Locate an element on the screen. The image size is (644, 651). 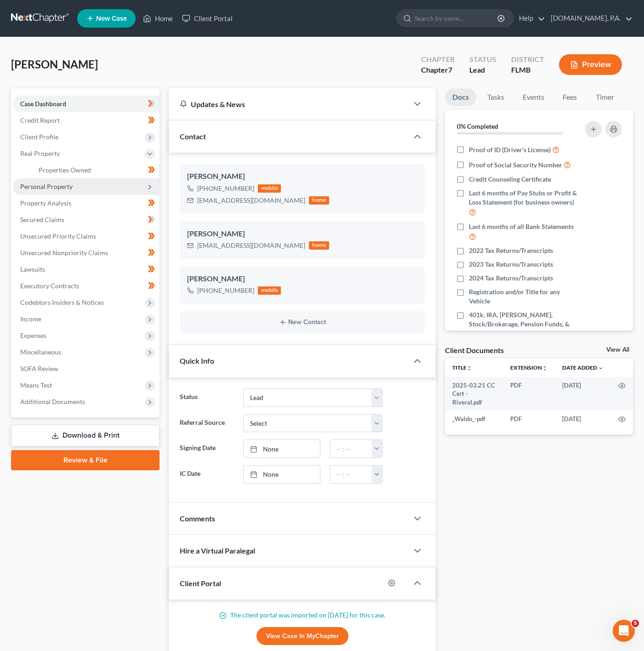
button: New Contact is located at coordinates (302, 322).